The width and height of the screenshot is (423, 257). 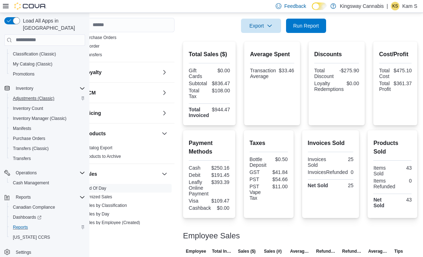 What do you see at coordinates (258, 162) in the screenshot?
I see `div: Bottle Deposit` at bounding box center [258, 162].